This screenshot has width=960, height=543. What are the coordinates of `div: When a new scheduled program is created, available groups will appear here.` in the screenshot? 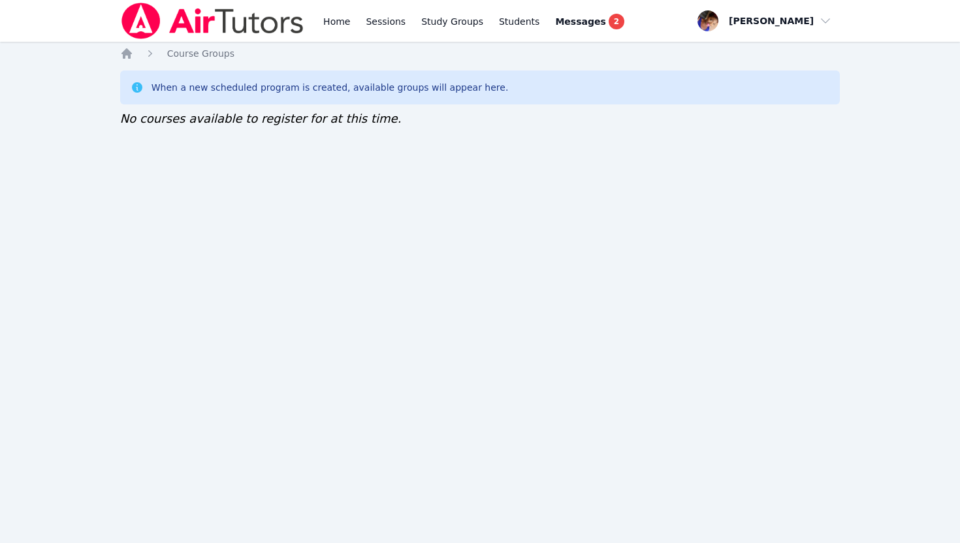 It's located at (330, 87).